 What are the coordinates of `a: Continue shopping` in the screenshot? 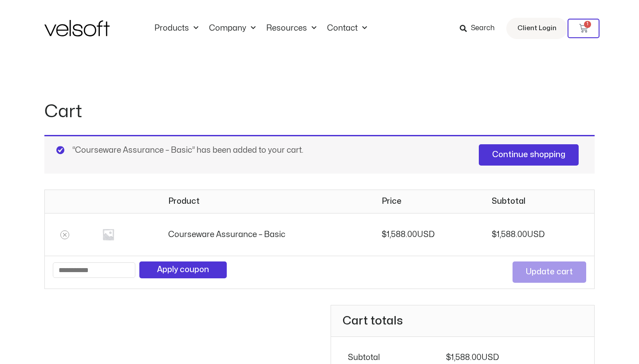 It's located at (528, 155).